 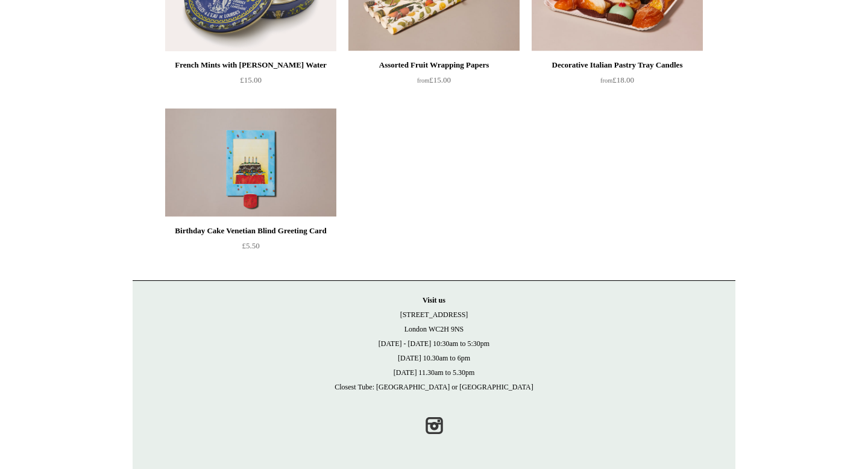 I want to click on a: Decorative Italian Pastry Tray Candles from£18.00, so click(x=617, y=83).